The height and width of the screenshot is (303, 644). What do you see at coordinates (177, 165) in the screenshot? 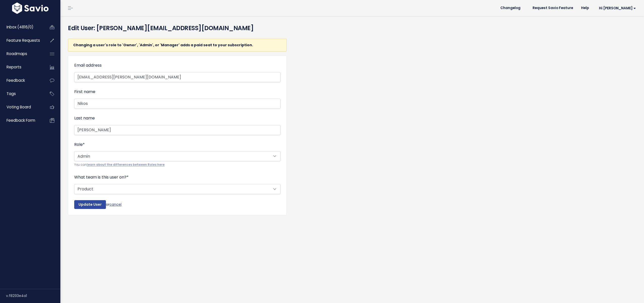
I see `small: You can .` at bounding box center [177, 165].